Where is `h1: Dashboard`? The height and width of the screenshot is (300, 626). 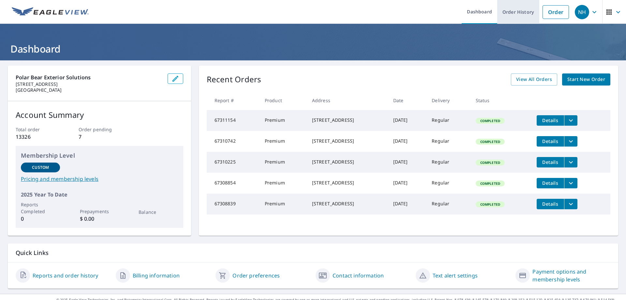
h1: Dashboard is located at coordinates (313, 49).